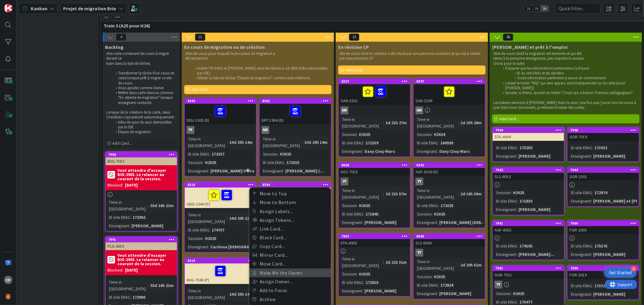 The image size is (644, 305). What do you see at coordinates (290, 202) in the screenshot?
I see `a: Move to Bottom` at bounding box center [290, 202].